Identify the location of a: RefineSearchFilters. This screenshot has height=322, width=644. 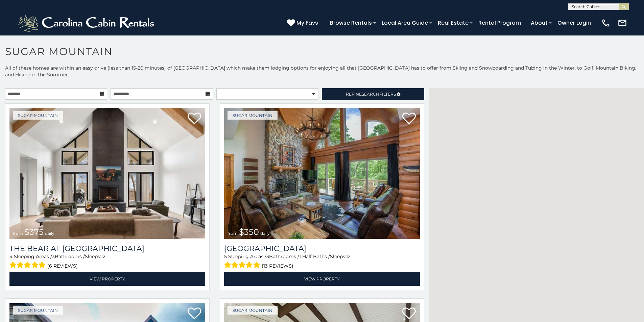
(373, 94).